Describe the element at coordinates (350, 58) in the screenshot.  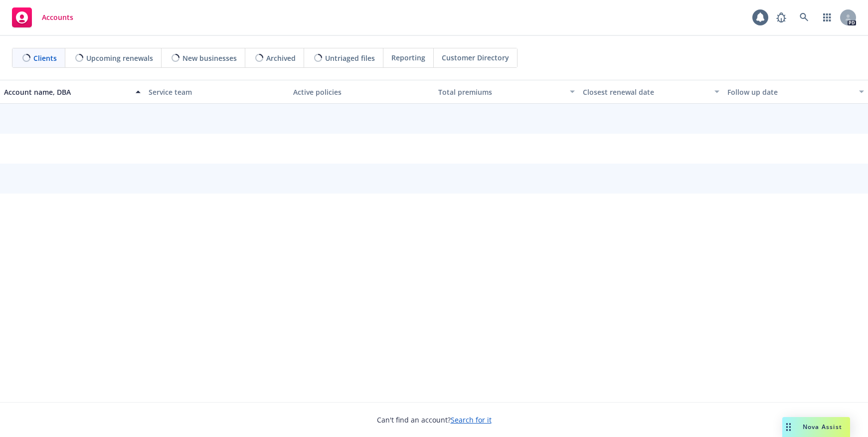
I see `span: Untriaged files` at that location.